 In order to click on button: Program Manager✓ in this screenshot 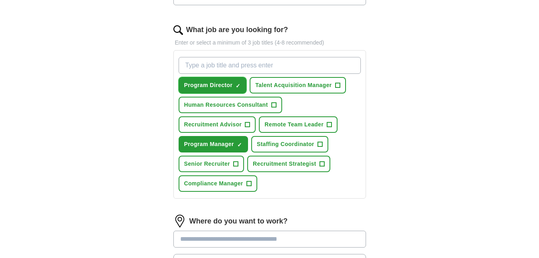, I will do `click(213, 144)`.